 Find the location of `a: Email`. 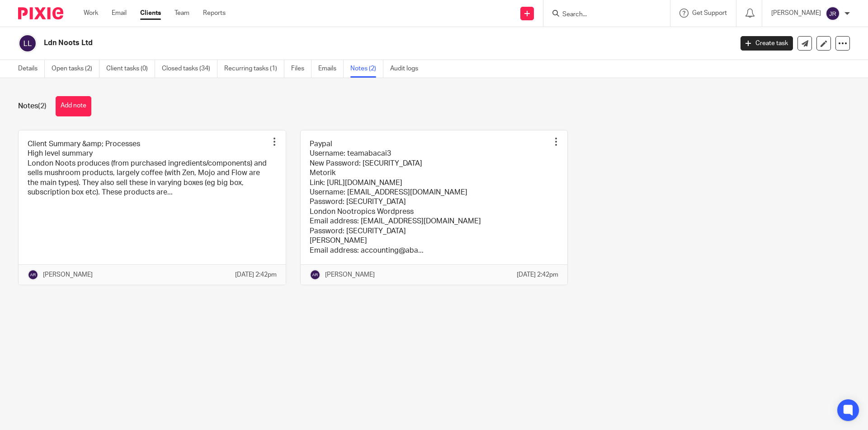

a: Email is located at coordinates (119, 13).